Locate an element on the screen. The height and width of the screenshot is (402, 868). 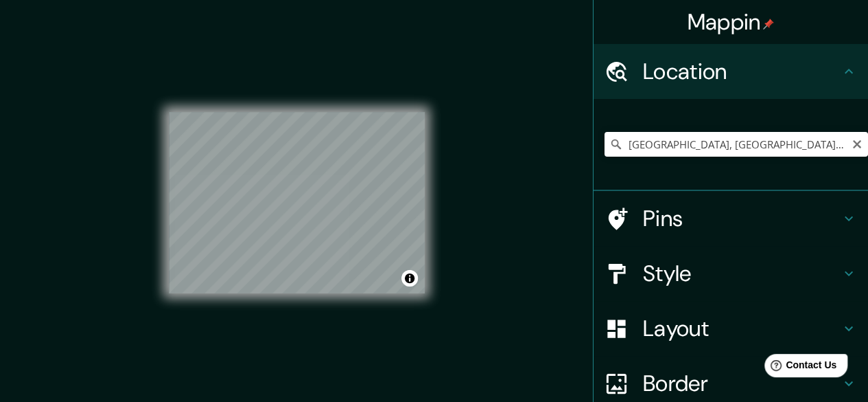
input: Pick your city or area is located at coordinates (737, 144).